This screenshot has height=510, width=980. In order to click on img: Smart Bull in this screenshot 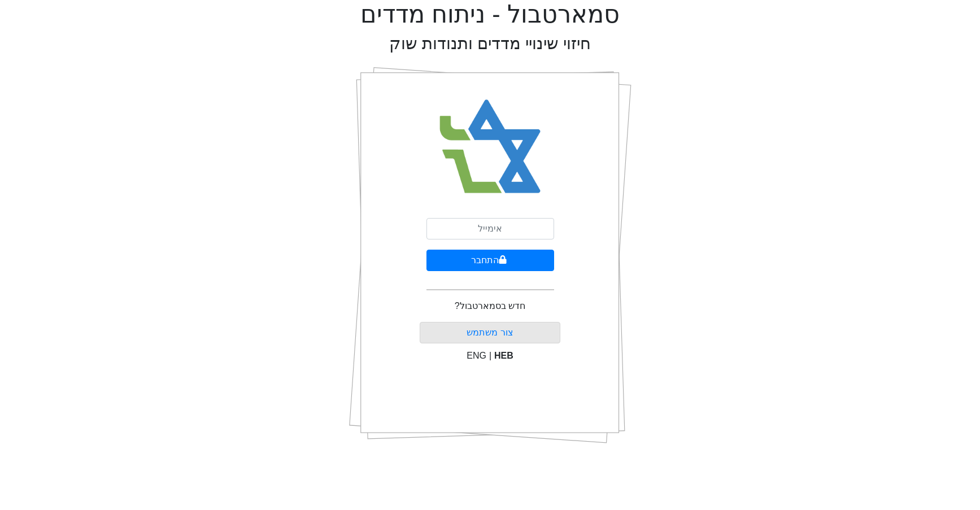, I will do `click(490, 147)`.